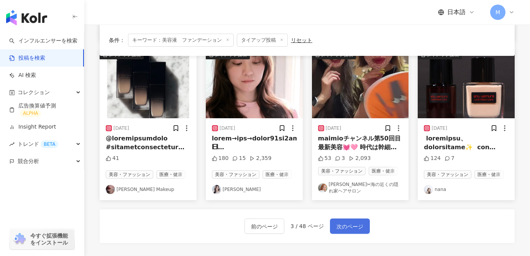 This screenshot has height=256, width=530. Describe the element at coordinates (20, 239) in the screenshot. I see `img: chrome extension` at that location.